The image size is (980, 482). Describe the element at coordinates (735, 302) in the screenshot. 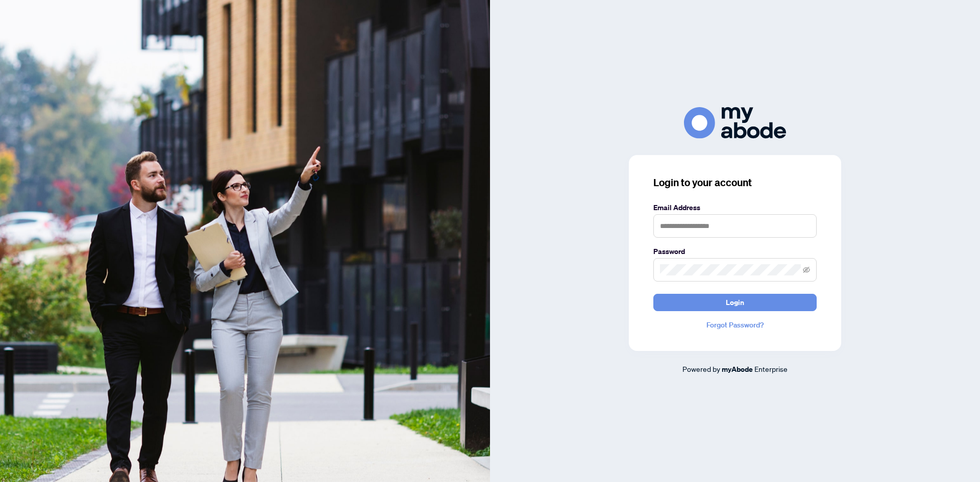

I see `span: Login` at that location.